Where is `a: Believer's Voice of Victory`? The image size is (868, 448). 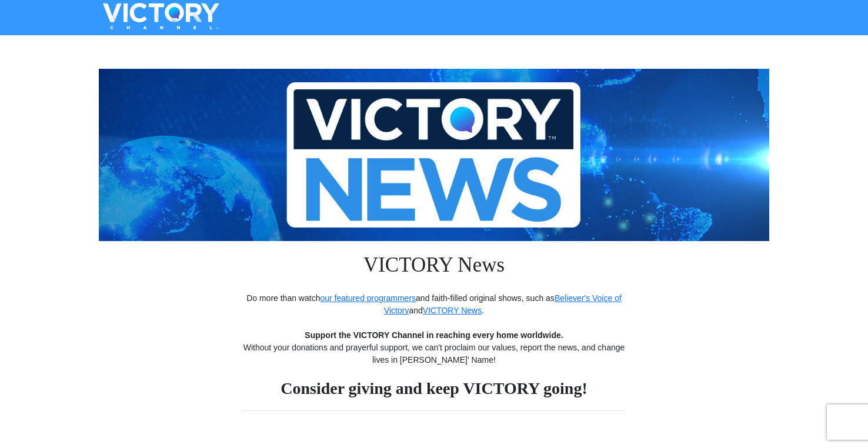 a: Believer's Voice of Victory is located at coordinates (503, 304).